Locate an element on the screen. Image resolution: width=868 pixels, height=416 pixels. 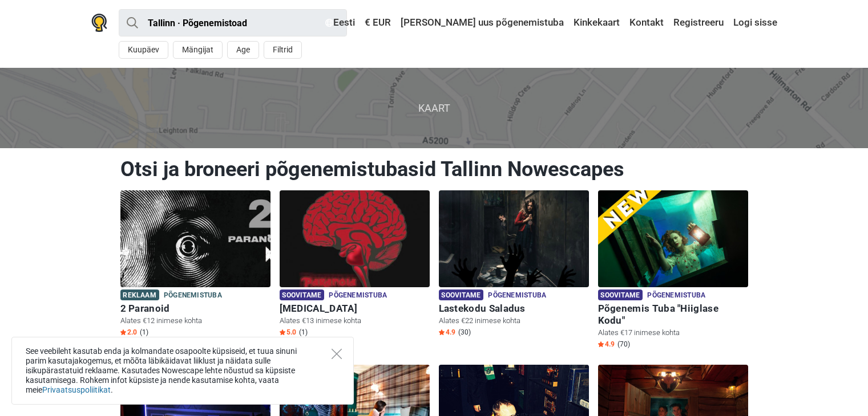
p: Alates €22 inimese kohta is located at coordinates (513, 321).